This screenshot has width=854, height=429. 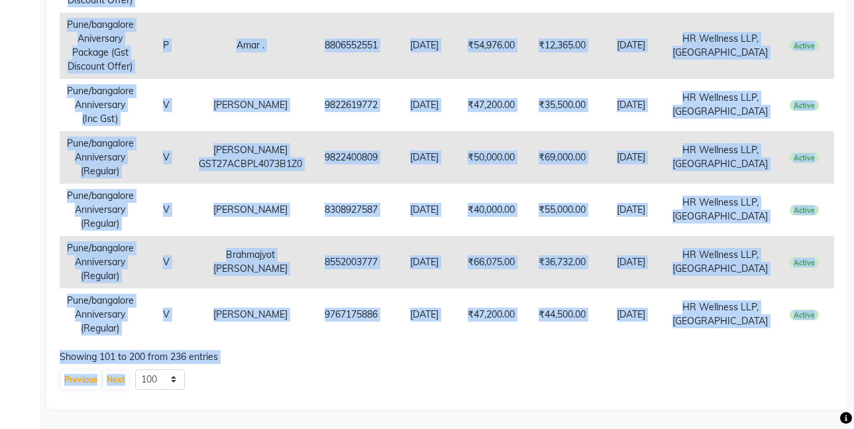 I want to click on td: ₹35,500.00, so click(x=562, y=105).